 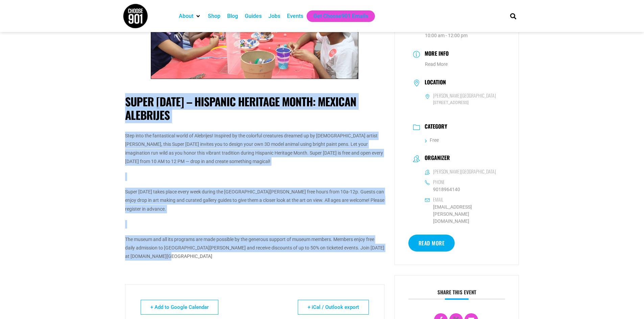 What do you see at coordinates (341, 16) in the screenshot?
I see `div: Get Choose901 Emails` at bounding box center [341, 16].